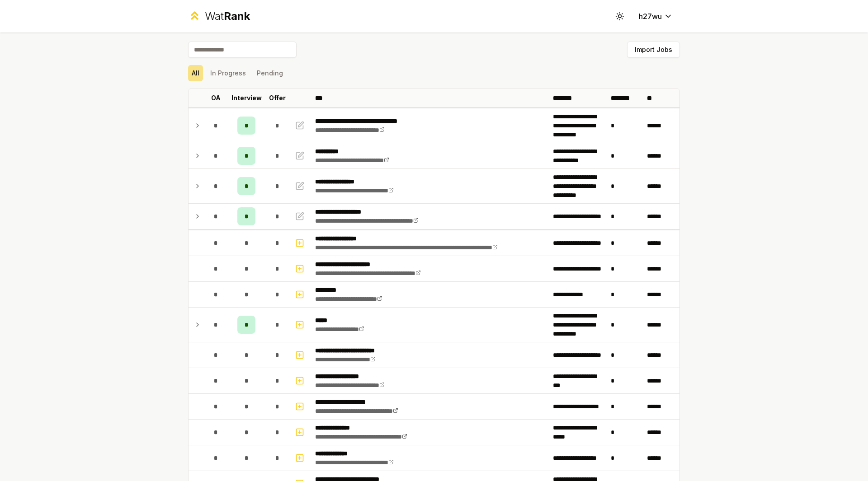  What do you see at coordinates (237, 15) in the screenshot?
I see `span: Rank` at bounding box center [237, 15].